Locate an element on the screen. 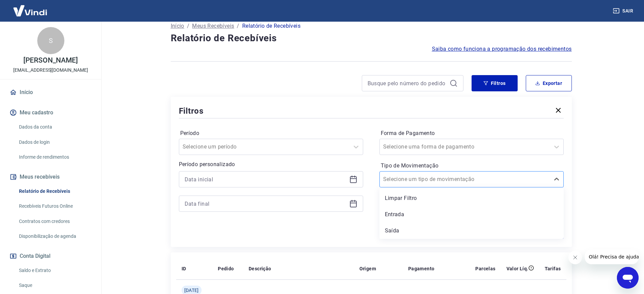 The image size is (644, 294). button: Meus recebíveis is located at coordinates (50, 177).